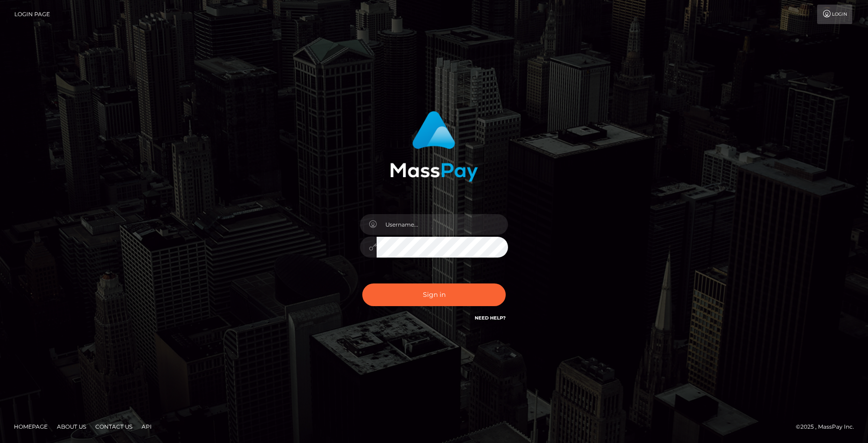  I want to click on a: Homepage, so click(30, 426).